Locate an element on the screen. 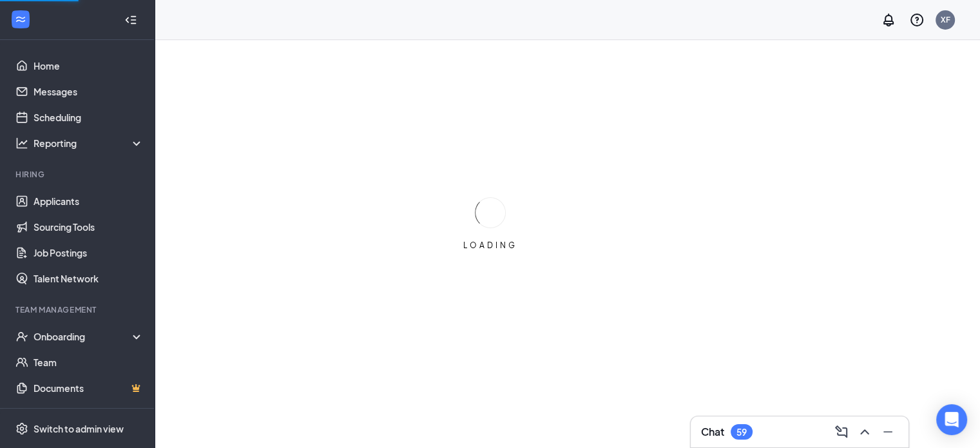  a: Applicants is located at coordinates (88, 201).